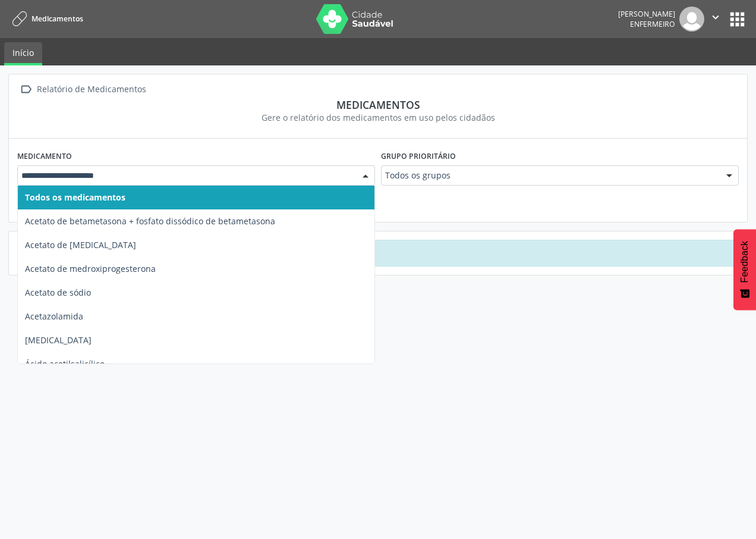 The image size is (756, 539). I want to click on a:  Relatório de Medicamentos, so click(83, 89).